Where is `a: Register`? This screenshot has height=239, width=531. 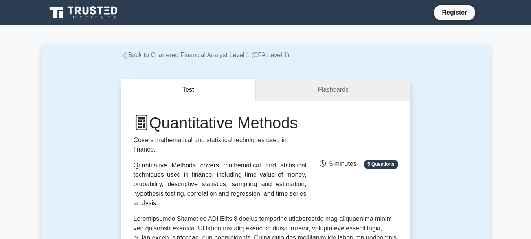 a: Register is located at coordinates (455, 12).